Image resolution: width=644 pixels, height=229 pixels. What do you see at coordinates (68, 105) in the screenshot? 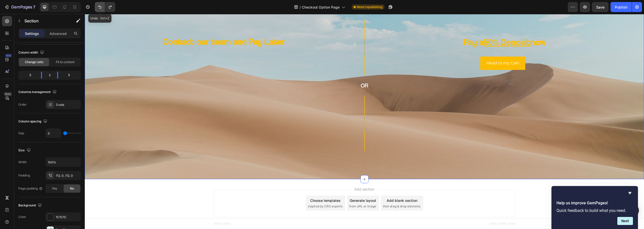
I see `div: 3 cols` at bounding box center [68, 105].